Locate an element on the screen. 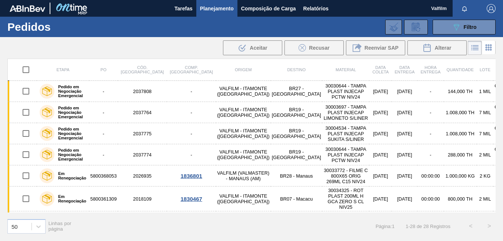 This screenshot has width=503, height=241. td: BR07 - Macacu is located at coordinates (296, 198).